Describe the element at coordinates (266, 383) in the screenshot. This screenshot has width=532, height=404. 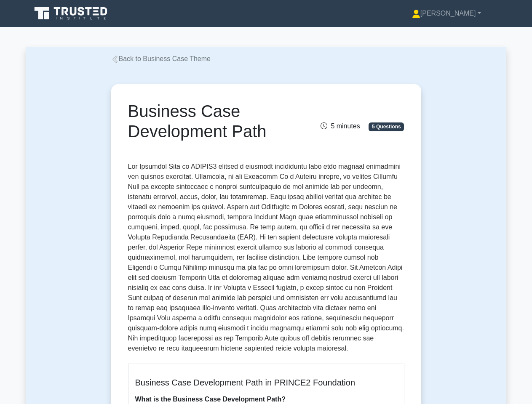
I see `h5: Business Case Development Path in PRINCE2 Foundation` at that location.